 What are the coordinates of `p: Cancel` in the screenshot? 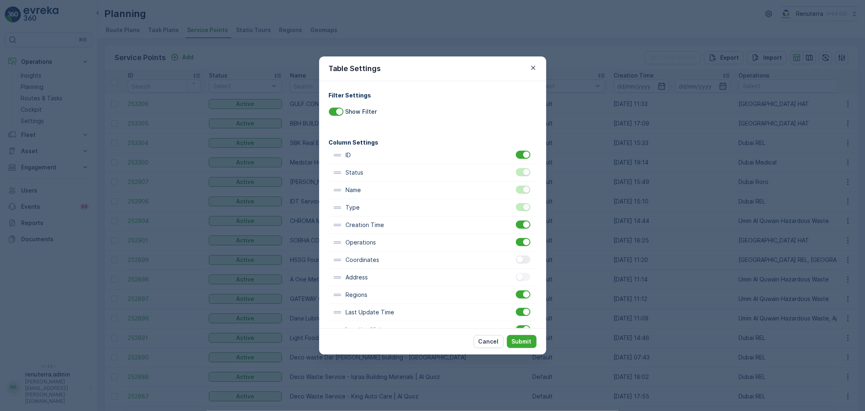 It's located at (489, 341).